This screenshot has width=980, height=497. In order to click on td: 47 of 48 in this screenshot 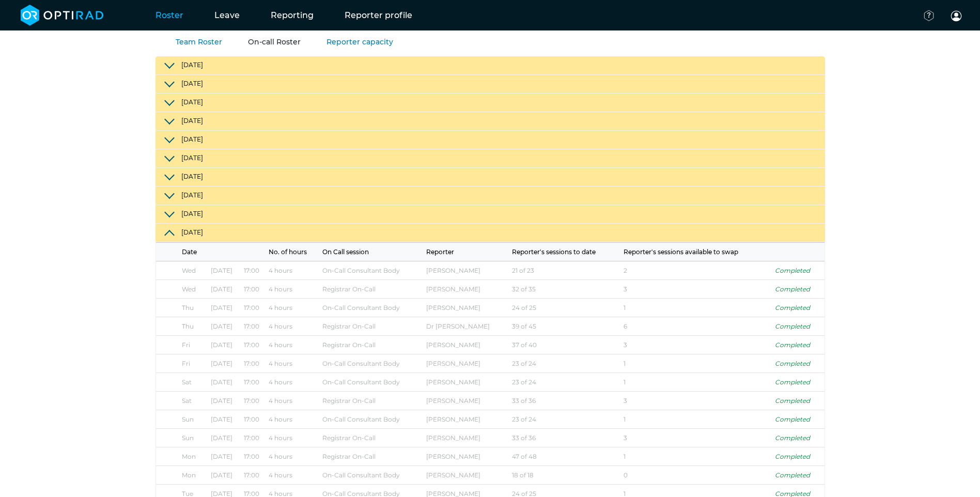, I will do `click(566, 457)`.